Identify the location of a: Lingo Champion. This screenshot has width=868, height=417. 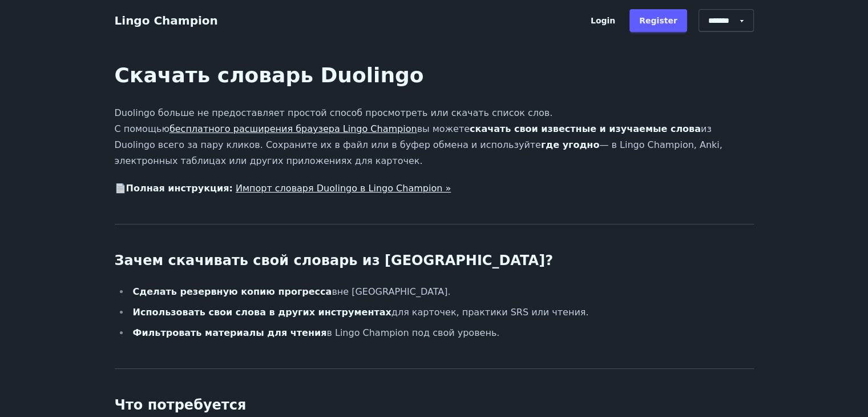
(166, 21).